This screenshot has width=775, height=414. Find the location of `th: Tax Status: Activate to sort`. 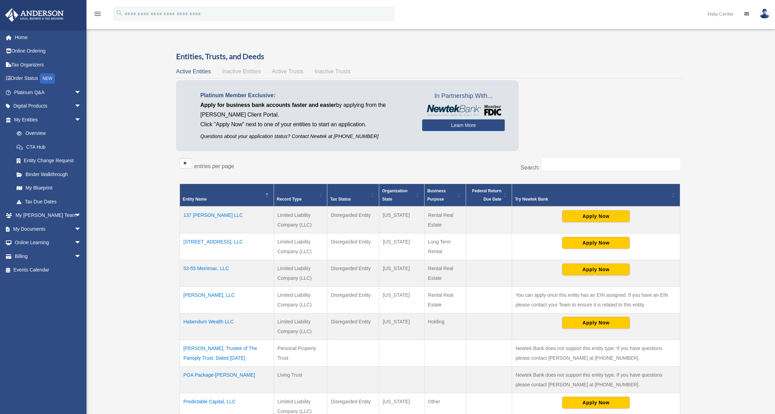

th: Tax Status: Activate to sort is located at coordinates (353, 195).